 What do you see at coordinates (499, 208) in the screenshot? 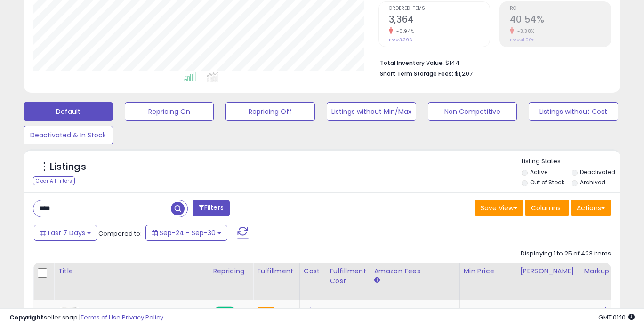
I see `button: Save View` at bounding box center [499, 208].